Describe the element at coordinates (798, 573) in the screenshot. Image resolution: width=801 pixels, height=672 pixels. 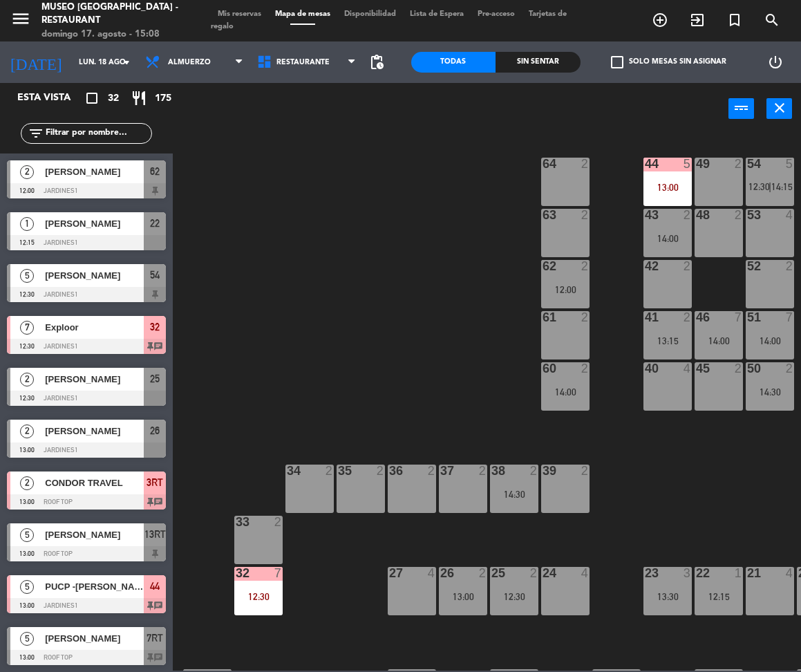
I see `div: 20` at that location.